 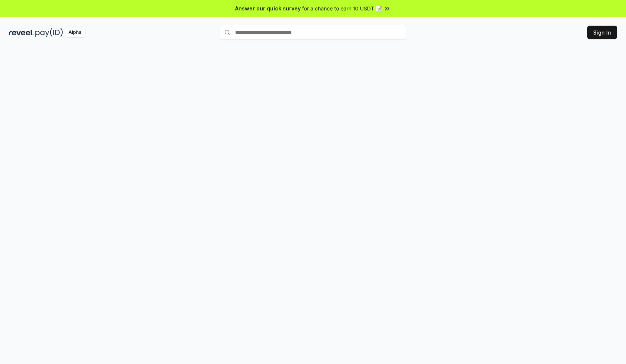 What do you see at coordinates (75, 33) in the screenshot?
I see `div: Alpha` at bounding box center [75, 33].